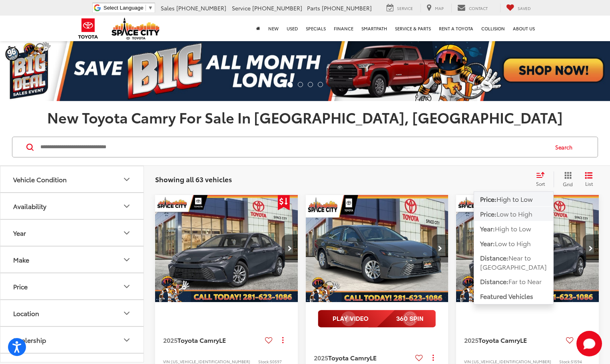 The width and height of the screenshot is (610, 364). Describe the element at coordinates (72, 286) in the screenshot. I see `button: PricePrice` at that location.